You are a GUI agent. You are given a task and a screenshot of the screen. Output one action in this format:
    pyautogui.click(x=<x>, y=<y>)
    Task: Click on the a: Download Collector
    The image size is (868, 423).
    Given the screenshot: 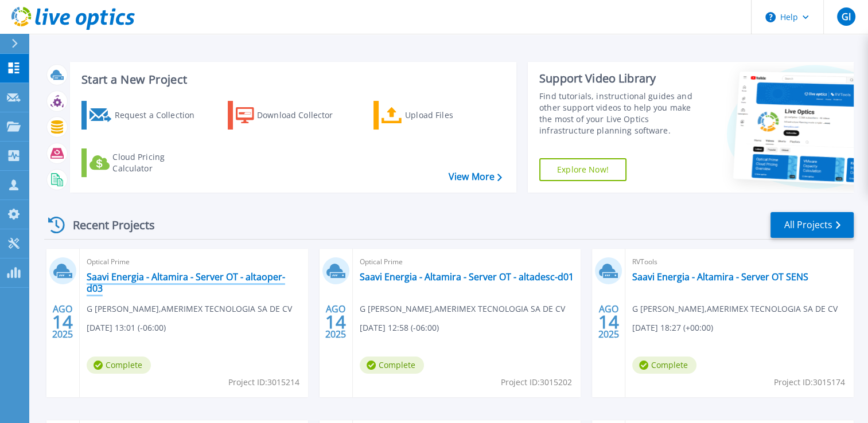 What is the action you would take?
    pyautogui.click(x=291, y=115)
    